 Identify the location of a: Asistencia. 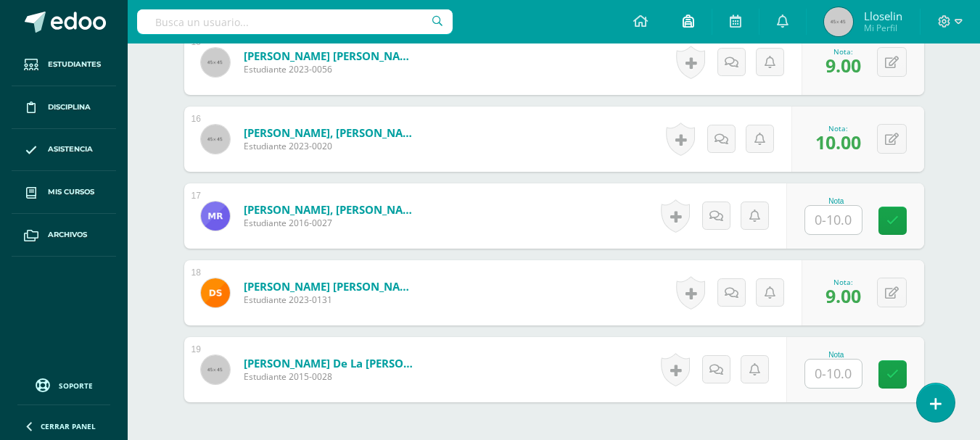
(64, 151).